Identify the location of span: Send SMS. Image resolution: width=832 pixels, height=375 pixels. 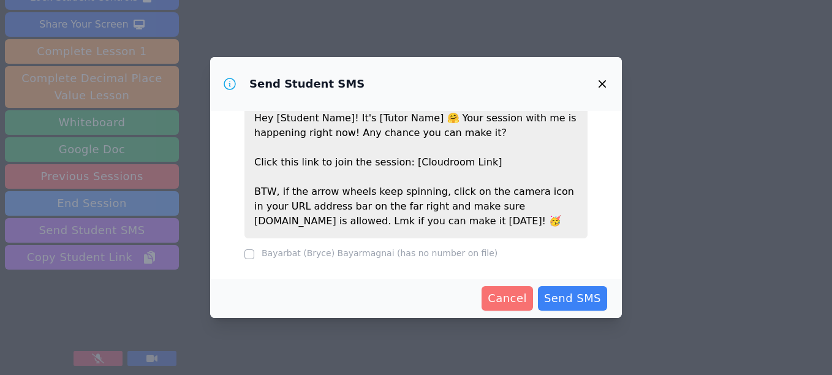
(572, 298).